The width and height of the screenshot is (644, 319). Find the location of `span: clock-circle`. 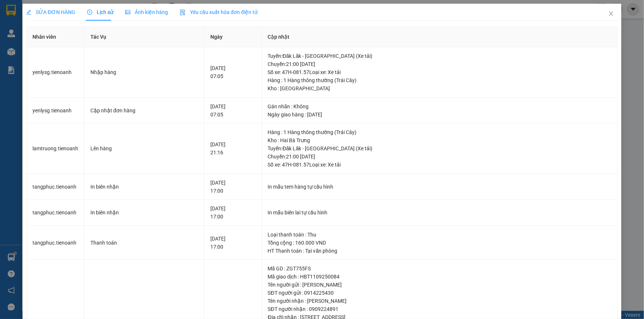

span: clock-circle is located at coordinates (90, 12).